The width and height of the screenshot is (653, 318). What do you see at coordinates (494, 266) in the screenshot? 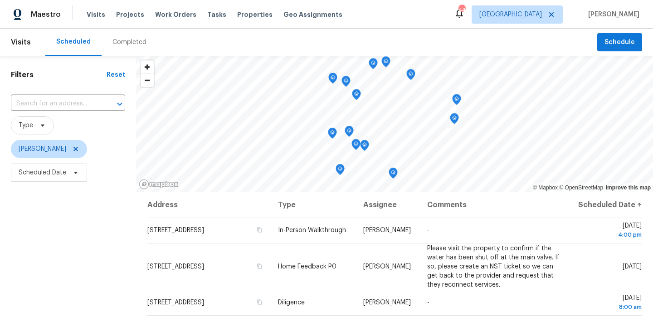
I see `span: Please visit the property to confirm if the water has been shut off at the main valve. If so, ple...` at bounding box center [494, 266].